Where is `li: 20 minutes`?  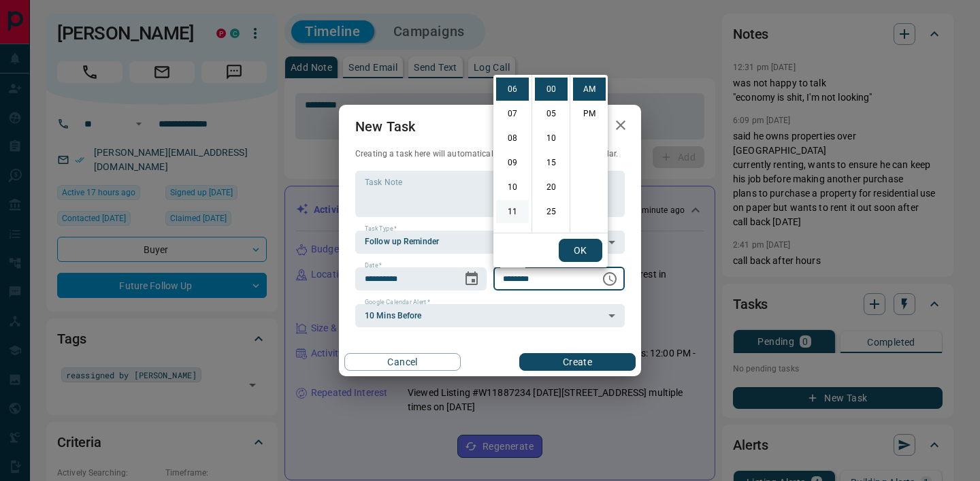 li: 20 minutes is located at coordinates (551, 187).